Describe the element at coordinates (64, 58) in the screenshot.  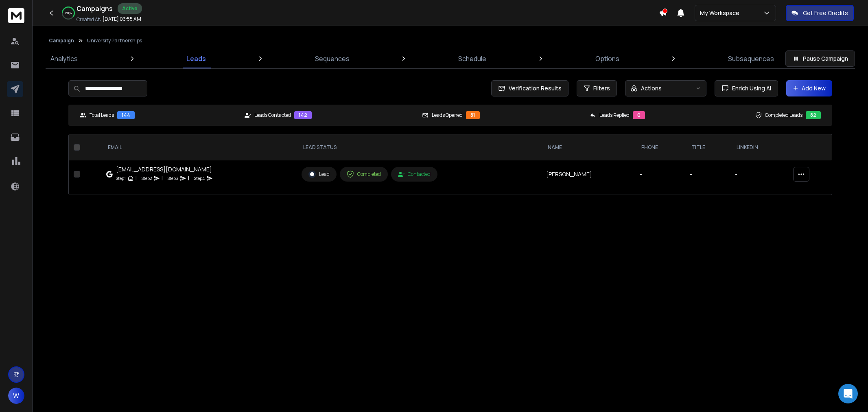
I see `p: Analytics` at that location.